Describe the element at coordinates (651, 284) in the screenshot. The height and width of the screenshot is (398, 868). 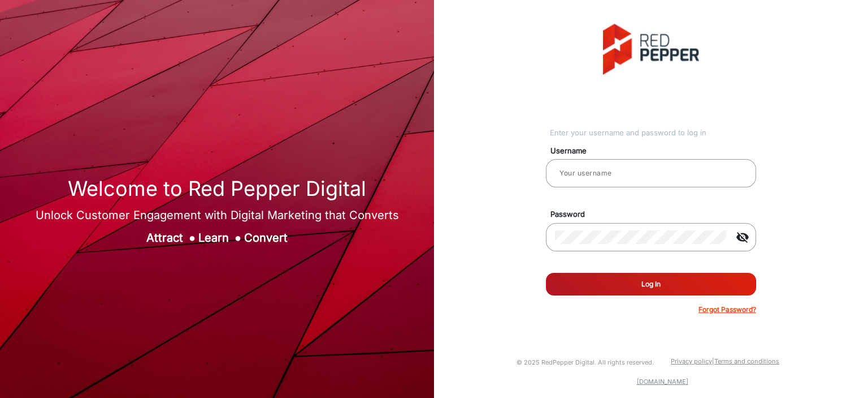
I see `button: Log In` at that location.